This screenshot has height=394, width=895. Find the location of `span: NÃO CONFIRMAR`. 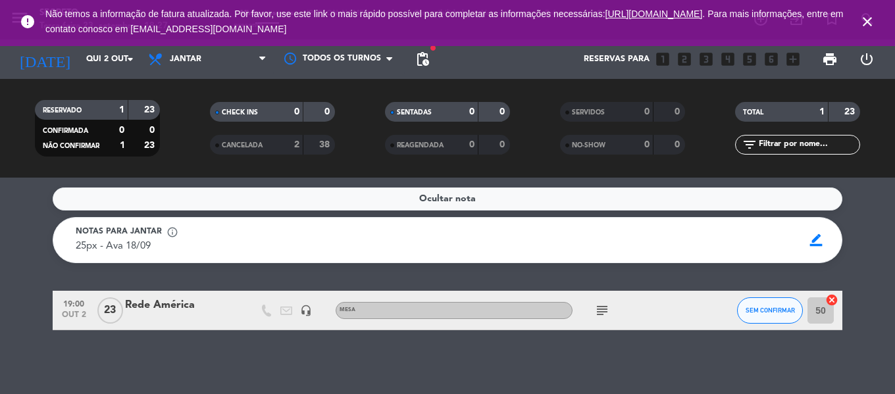

span: NÃO CONFIRMAR is located at coordinates (71, 146).